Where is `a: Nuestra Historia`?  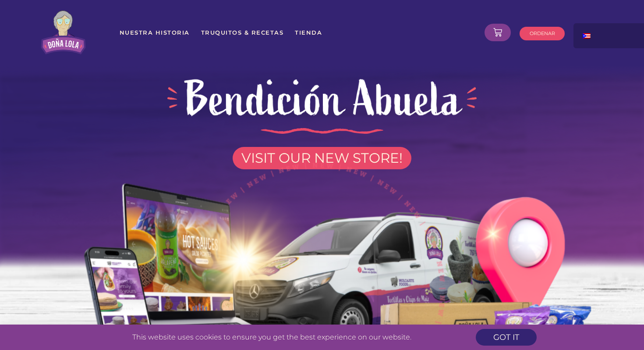 a: Nuestra Historia is located at coordinates (155, 33).